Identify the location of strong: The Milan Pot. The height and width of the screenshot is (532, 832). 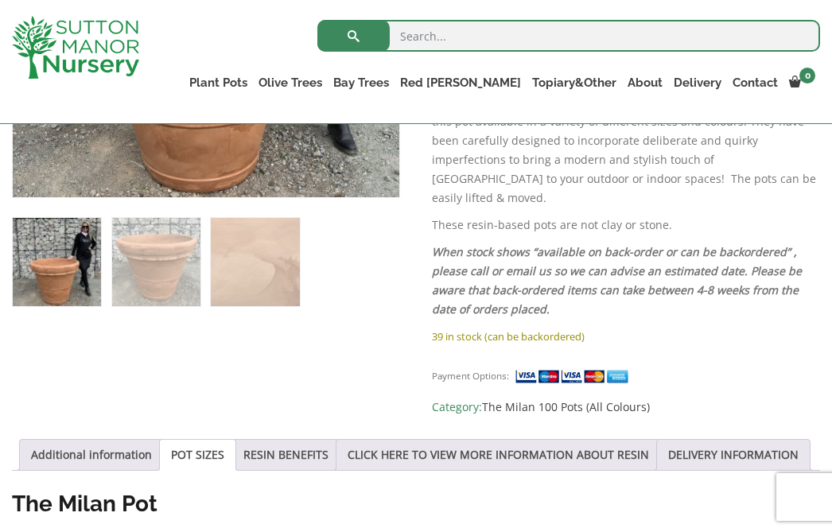
(84, 503).